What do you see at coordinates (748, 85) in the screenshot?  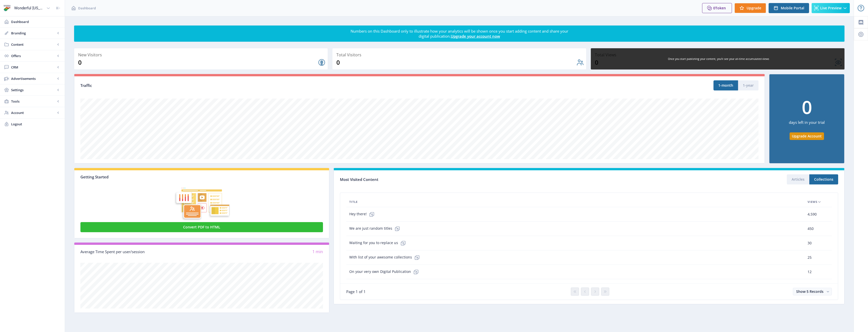 I see `button: 1-year` at bounding box center [748, 85].